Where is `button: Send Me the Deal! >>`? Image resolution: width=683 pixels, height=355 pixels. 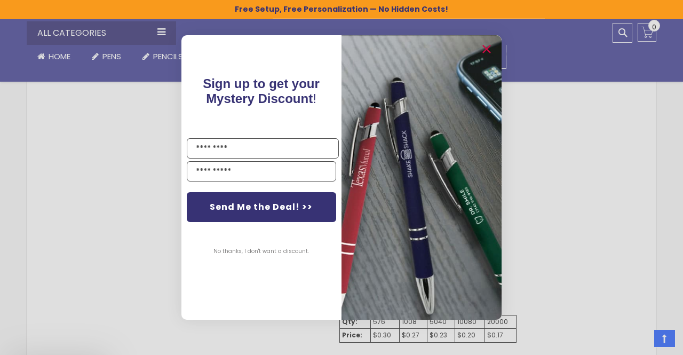 button: Send Me the Deal! >> is located at coordinates (262, 207).